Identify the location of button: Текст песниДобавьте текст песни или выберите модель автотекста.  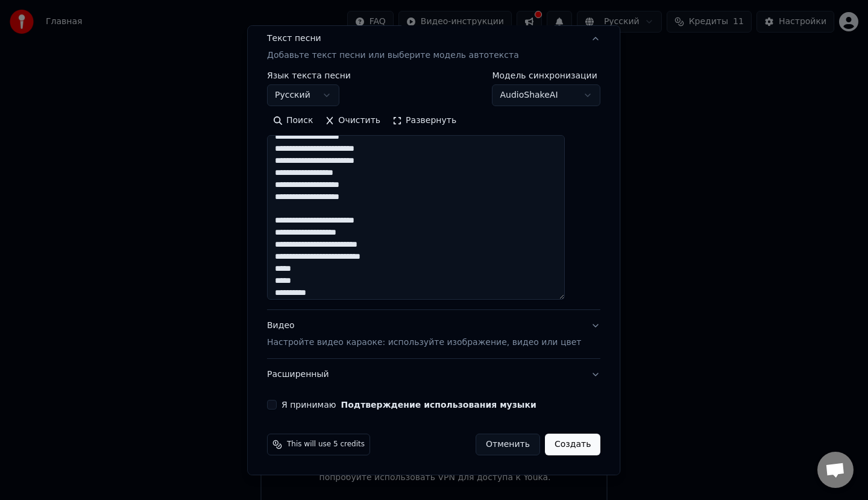
(433, 47).